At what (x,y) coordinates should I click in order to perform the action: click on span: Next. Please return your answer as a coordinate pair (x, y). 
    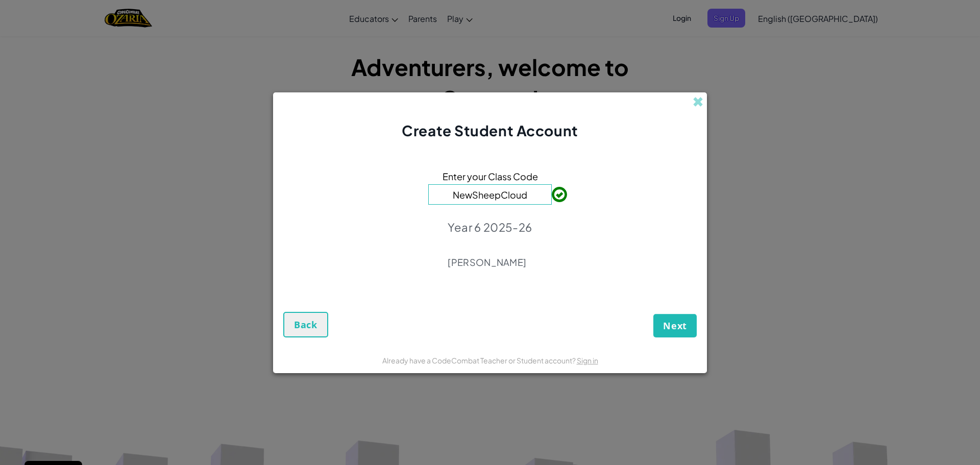
    Looking at the image, I should click on (675, 326).